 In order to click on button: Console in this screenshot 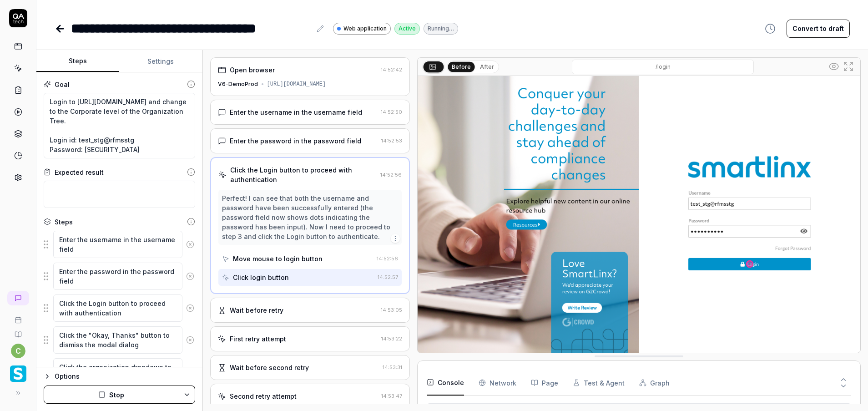, I will do `click(446, 382)`.